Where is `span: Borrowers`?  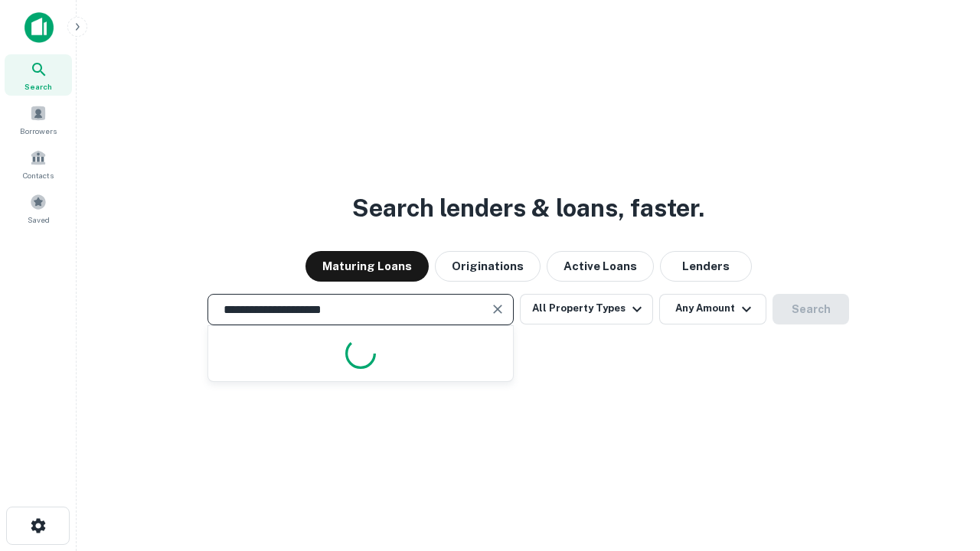 span: Borrowers is located at coordinates (39, 131).